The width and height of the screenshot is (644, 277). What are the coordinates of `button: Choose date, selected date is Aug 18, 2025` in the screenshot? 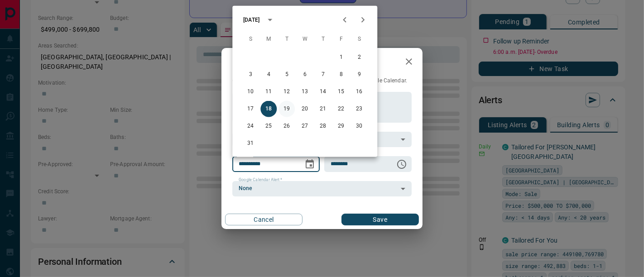 It's located at (310, 164).